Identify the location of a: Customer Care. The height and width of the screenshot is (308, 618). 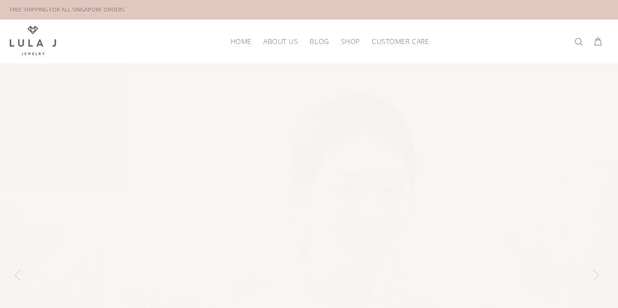
(397, 41).